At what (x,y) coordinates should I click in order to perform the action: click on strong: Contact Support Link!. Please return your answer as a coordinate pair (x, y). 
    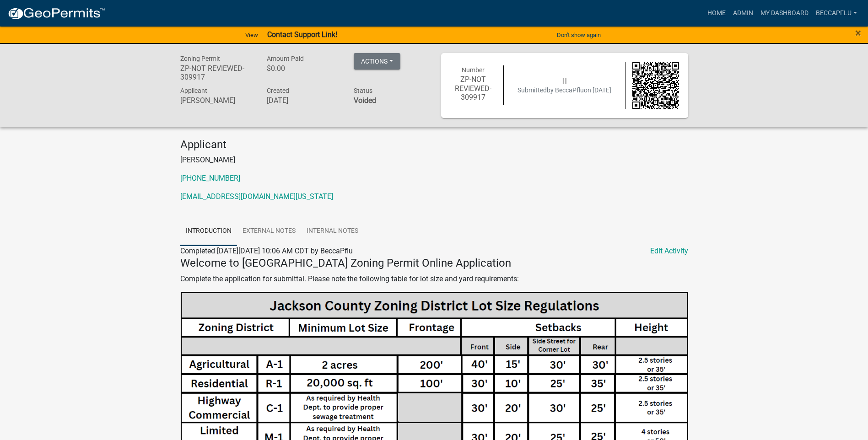
    Looking at the image, I should click on (302, 34).